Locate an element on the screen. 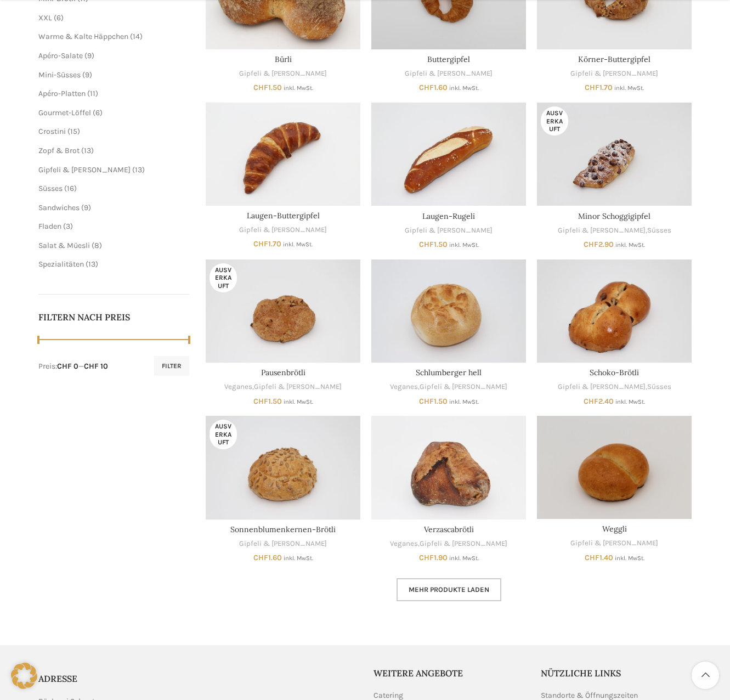  h5: Weitere Angebote is located at coordinates (450, 673).